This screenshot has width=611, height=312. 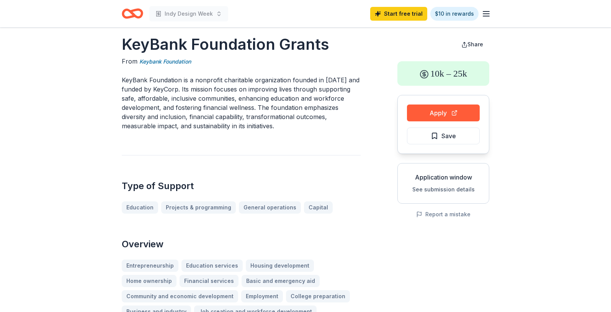 What do you see at coordinates (454, 14) in the screenshot?
I see `a: $10 in rewards` at bounding box center [454, 14].